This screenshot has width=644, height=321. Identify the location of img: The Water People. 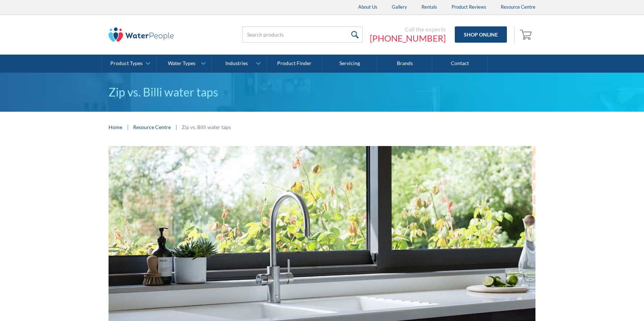
(141, 35).